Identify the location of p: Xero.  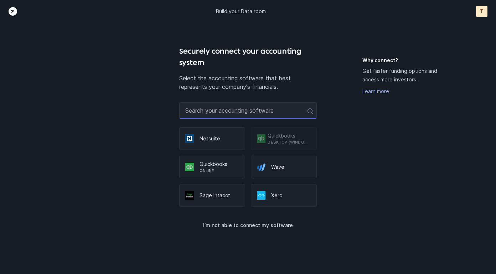
(290, 196).